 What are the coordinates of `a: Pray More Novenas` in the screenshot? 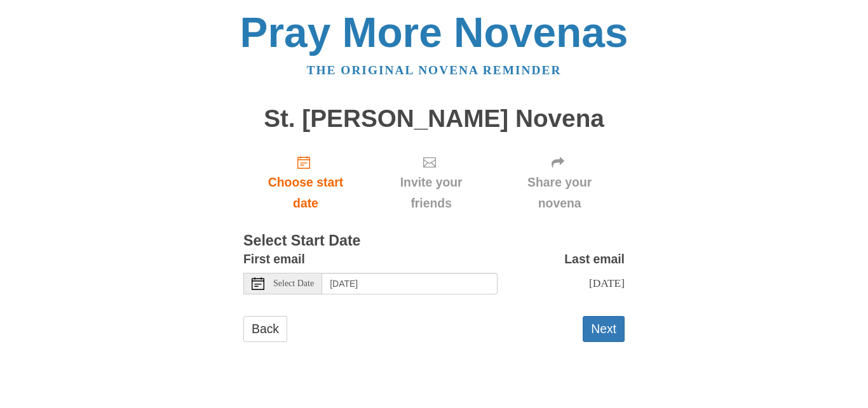 It's located at (434, 33).